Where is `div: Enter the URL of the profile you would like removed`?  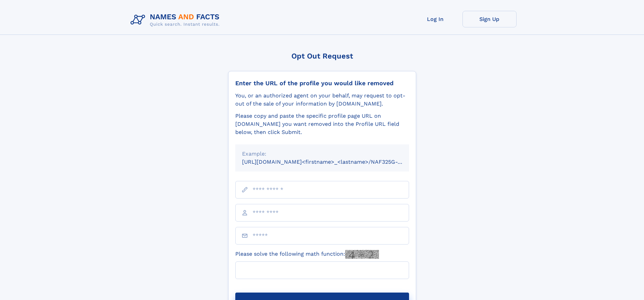
div: Enter the URL of the profile you would like removed is located at coordinates (322, 83).